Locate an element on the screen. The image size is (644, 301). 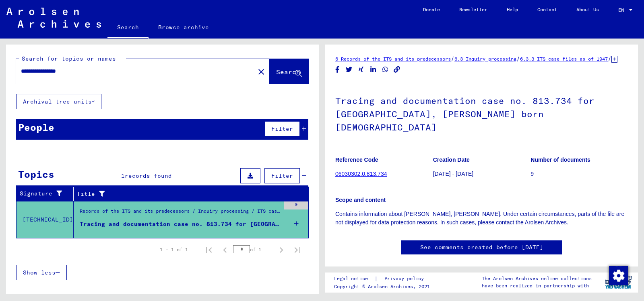
b: Scope and content is located at coordinates (360, 200).